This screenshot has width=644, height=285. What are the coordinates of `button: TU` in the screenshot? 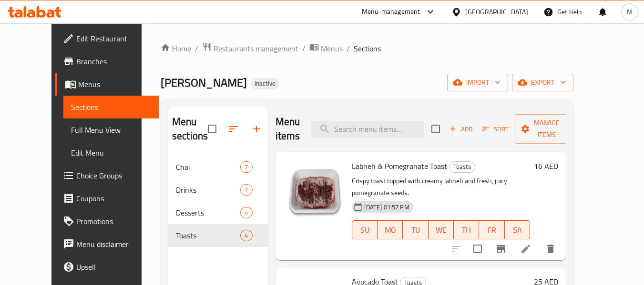 It's located at (415, 230).